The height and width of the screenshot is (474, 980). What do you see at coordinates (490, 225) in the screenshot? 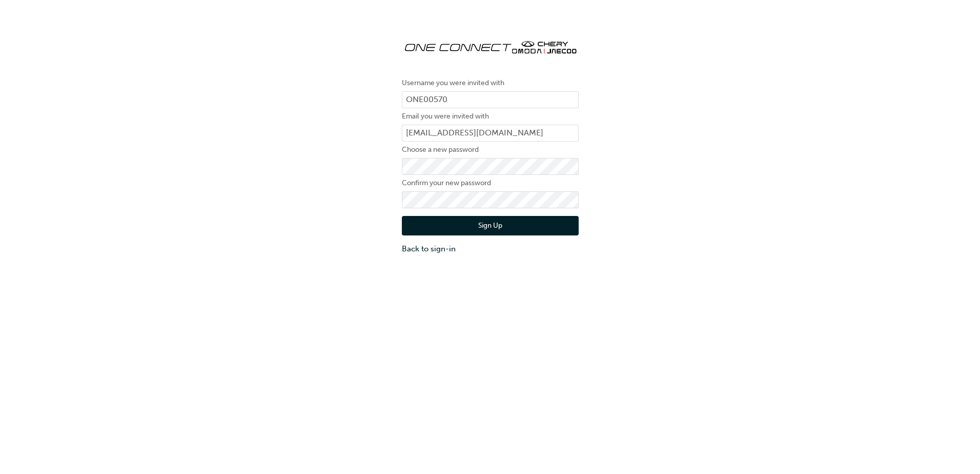
I see `button: Sign Up` at bounding box center [490, 225].